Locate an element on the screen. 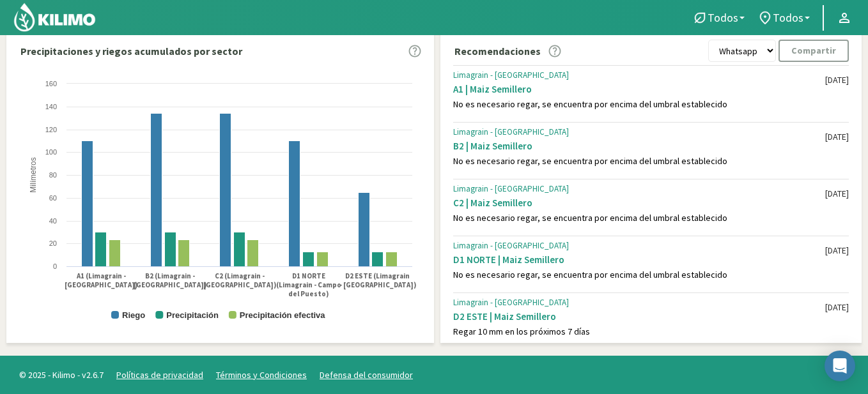 The width and height of the screenshot is (868, 394). text: 20 is located at coordinates (53, 243).